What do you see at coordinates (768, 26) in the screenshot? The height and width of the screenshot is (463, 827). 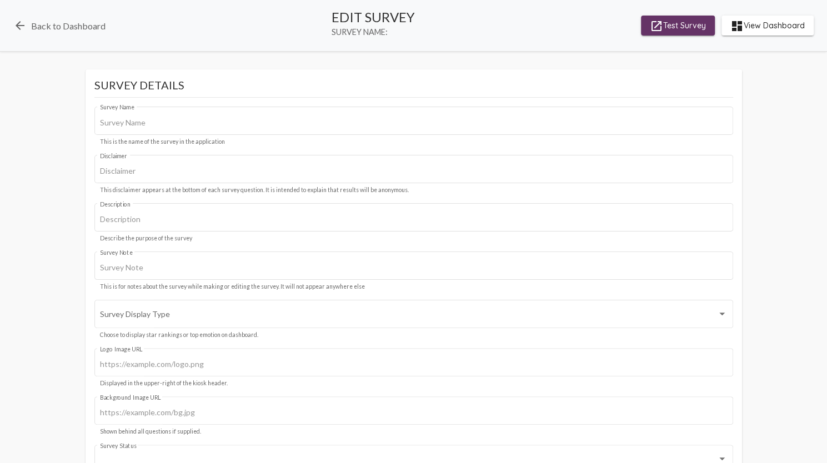 I see `span: View Dashboard` at bounding box center [768, 26].